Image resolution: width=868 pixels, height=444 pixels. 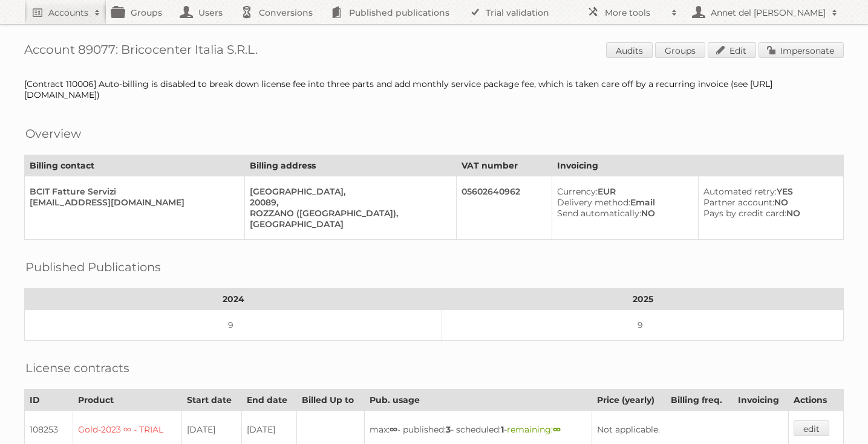 What do you see at coordinates (622, 203) in the screenshot?
I see `div: Email` at bounding box center [622, 203].